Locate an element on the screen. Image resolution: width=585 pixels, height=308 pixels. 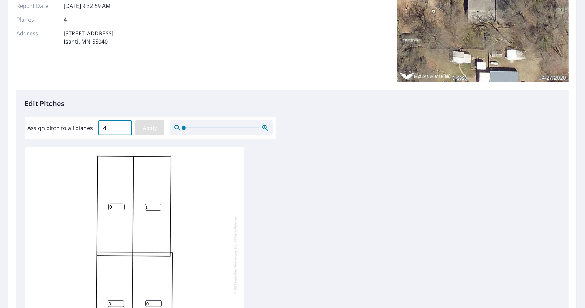
p: Address is located at coordinates (37, 37).